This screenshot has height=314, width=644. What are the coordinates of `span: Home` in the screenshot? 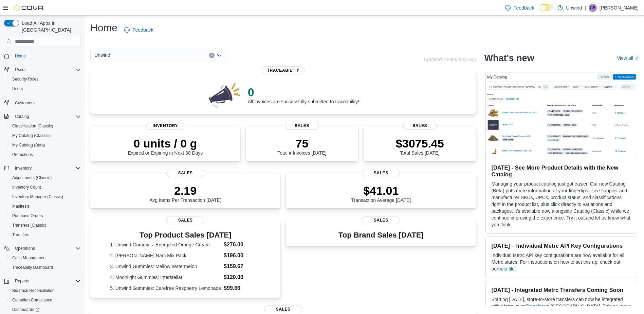 It's located at (46, 56).